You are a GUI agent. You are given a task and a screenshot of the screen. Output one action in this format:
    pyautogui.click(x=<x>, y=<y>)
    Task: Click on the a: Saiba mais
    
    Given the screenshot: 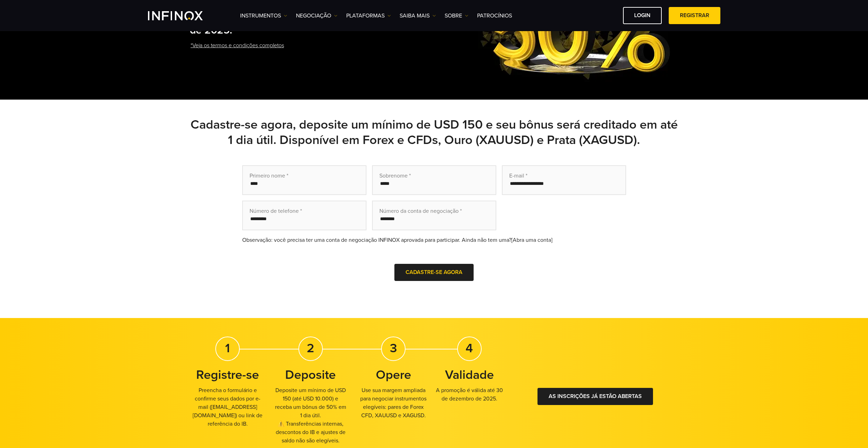 What is the action you would take?
    pyautogui.click(x=418, y=16)
    